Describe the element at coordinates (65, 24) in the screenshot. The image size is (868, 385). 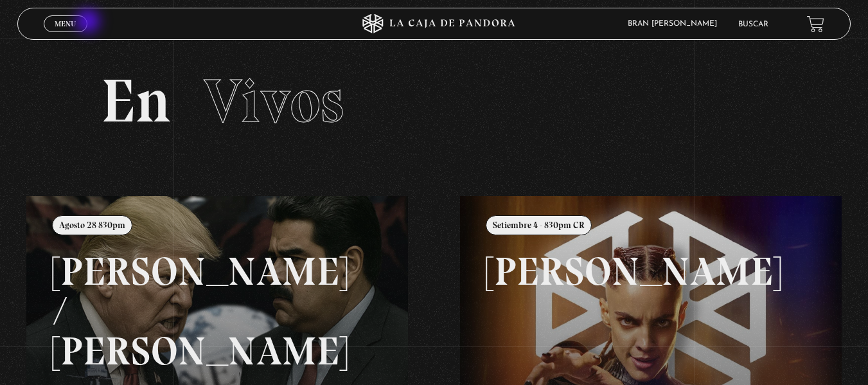
I see `span: Menu` at that location.